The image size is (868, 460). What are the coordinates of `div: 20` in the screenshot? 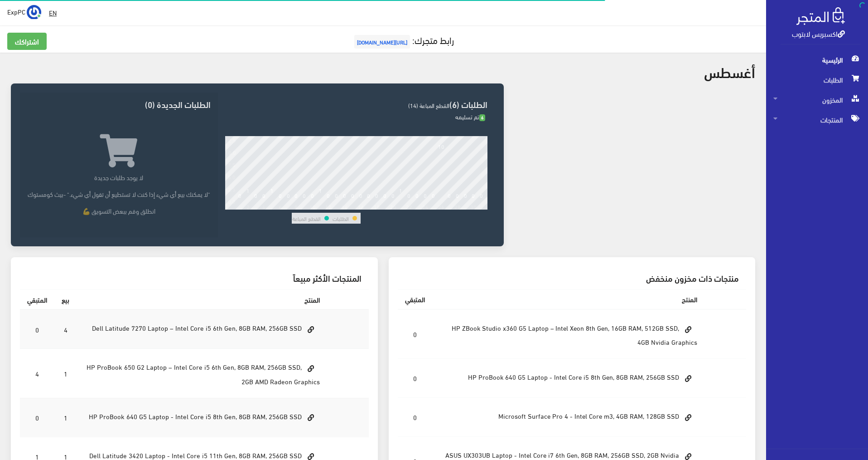 It's located at (393, 206).